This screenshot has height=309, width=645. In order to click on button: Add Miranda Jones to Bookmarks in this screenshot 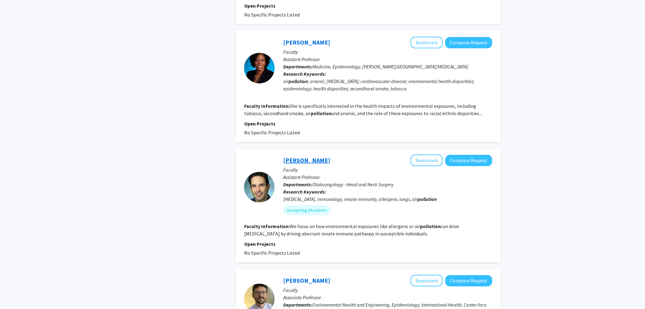, I will do `click(427, 42)`.